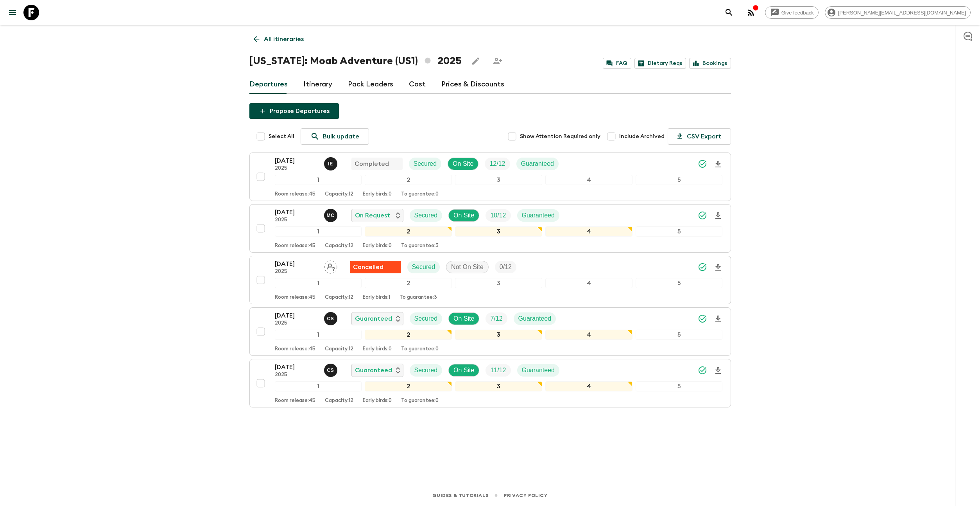 Image resolution: width=980 pixels, height=506 pixels. Describe the element at coordinates (334, 137) in the screenshot. I see `a: Bulk update` at that location.